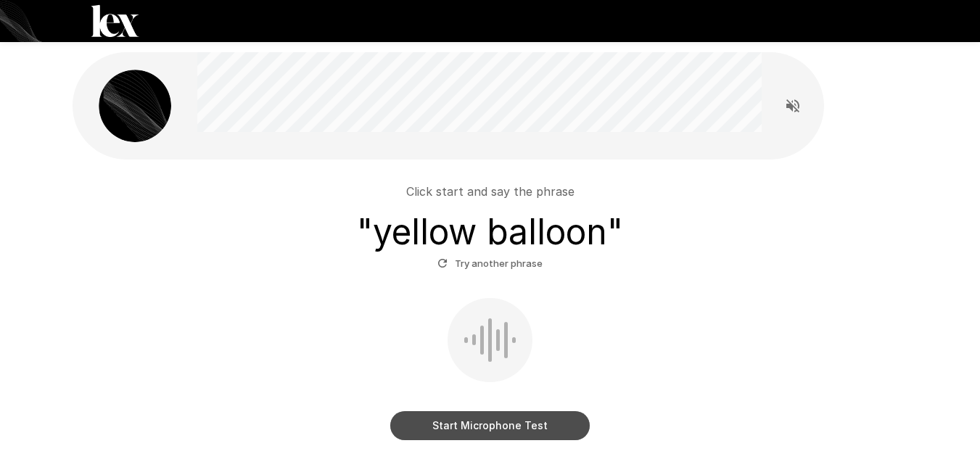 The height and width of the screenshot is (459, 980). What do you see at coordinates (490, 192) in the screenshot?
I see `p: Click start and say the phrase` at bounding box center [490, 192].